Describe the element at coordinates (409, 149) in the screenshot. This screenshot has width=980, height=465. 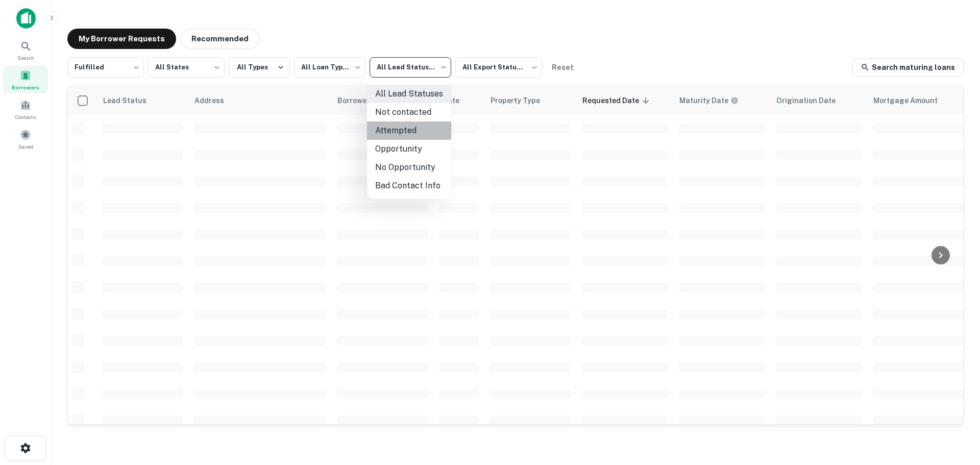
I see `li: Opportunity` at that location.